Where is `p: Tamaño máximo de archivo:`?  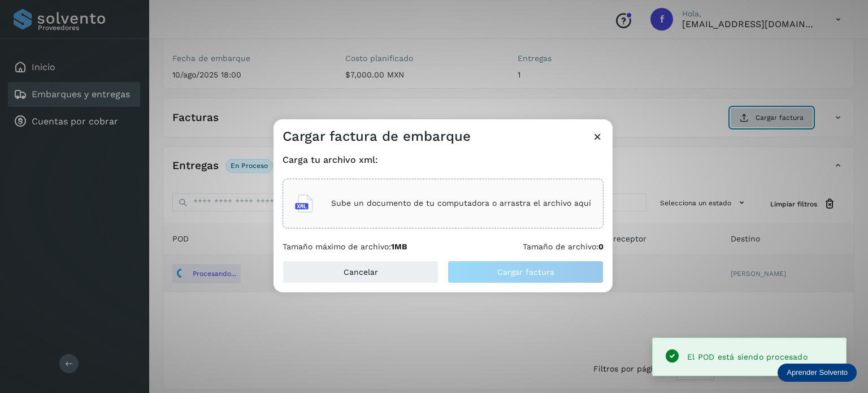
p: Tamaño máximo de archivo: is located at coordinates (345, 246).